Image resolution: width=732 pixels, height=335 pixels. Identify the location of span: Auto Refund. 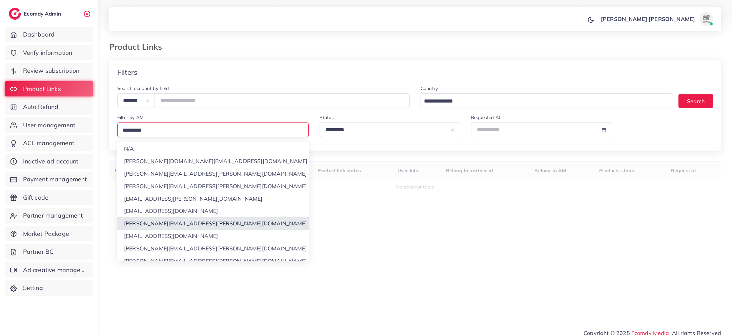
(41, 107).